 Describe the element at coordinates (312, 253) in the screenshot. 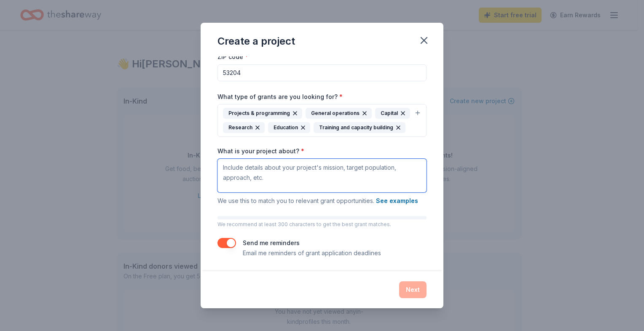

I see `p: Email me reminders of grant application deadlines` at that location.